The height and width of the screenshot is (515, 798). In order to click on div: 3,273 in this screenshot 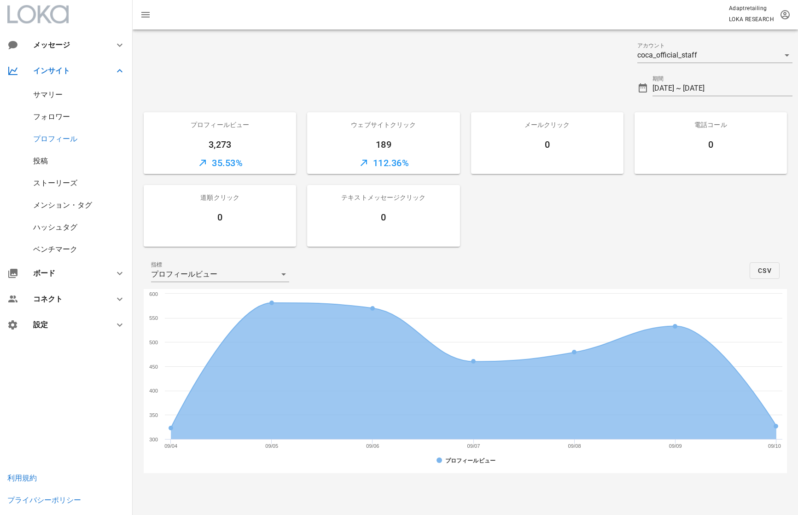, I will do `click(220, 145)`.